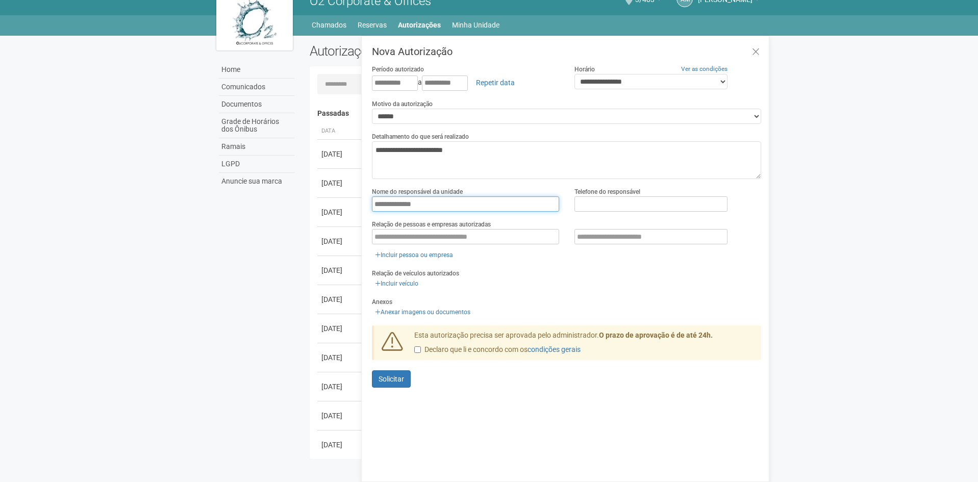 This screenshot has width=978, height=482. Describe the element at coordinates (422, 312) in the screenshot. I see `a: Anexar imagens ou documentos` at that location.